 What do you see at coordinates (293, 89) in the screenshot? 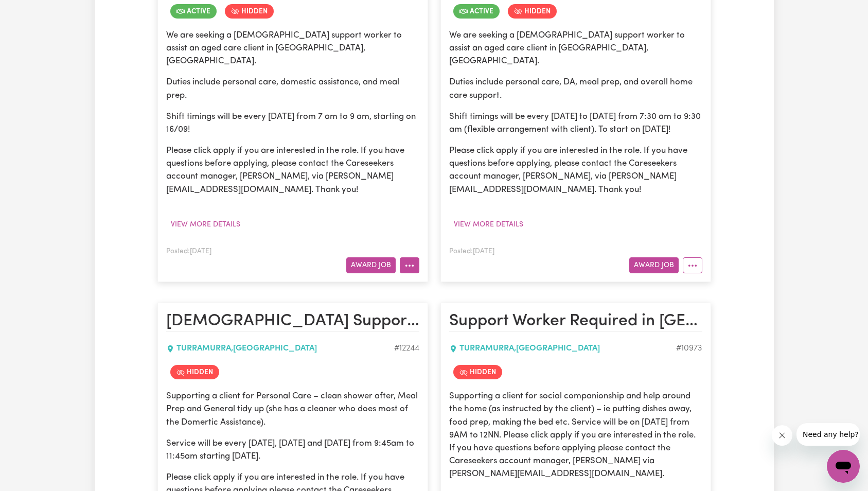
I see `p: Duties include personal care, domestic assistance, and meal prep.` at bounding box center [293, 89].